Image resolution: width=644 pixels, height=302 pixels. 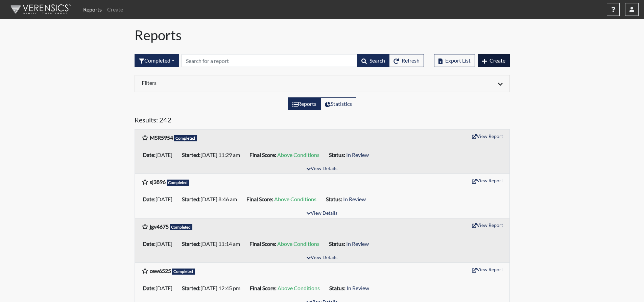 What do you see at coordinates (159, 226) in the screenshot?
I see `b: jgv4675` at bounding box center [159, 226].